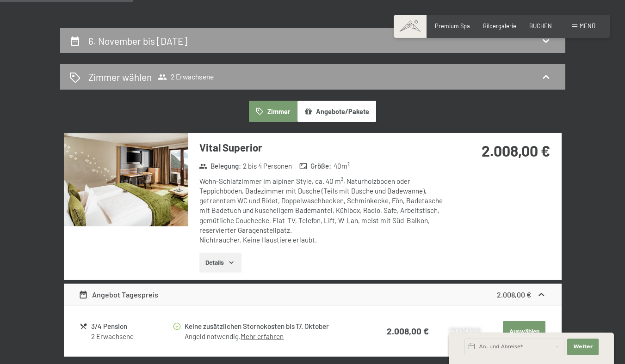  I want to click on span: 2 bis 4 Personen, so click(268, 166).